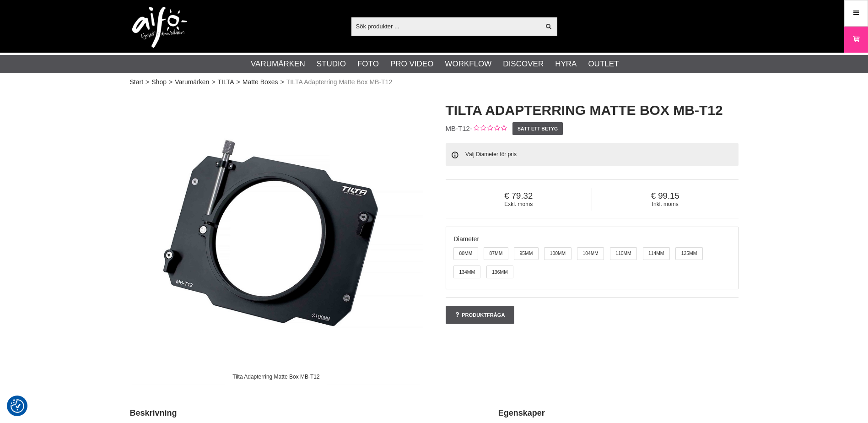 This screenshot has width=868, height=423. What do you see at coordinates (18, 406) in the screenshot?
I see `img: Revisit consent button` at bounding box center [18, 406].